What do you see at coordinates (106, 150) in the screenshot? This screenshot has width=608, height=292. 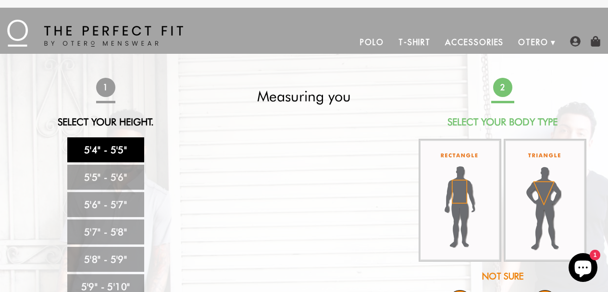 I see `a: 5'4" - 5'5"` at bounding box center [106, 150].